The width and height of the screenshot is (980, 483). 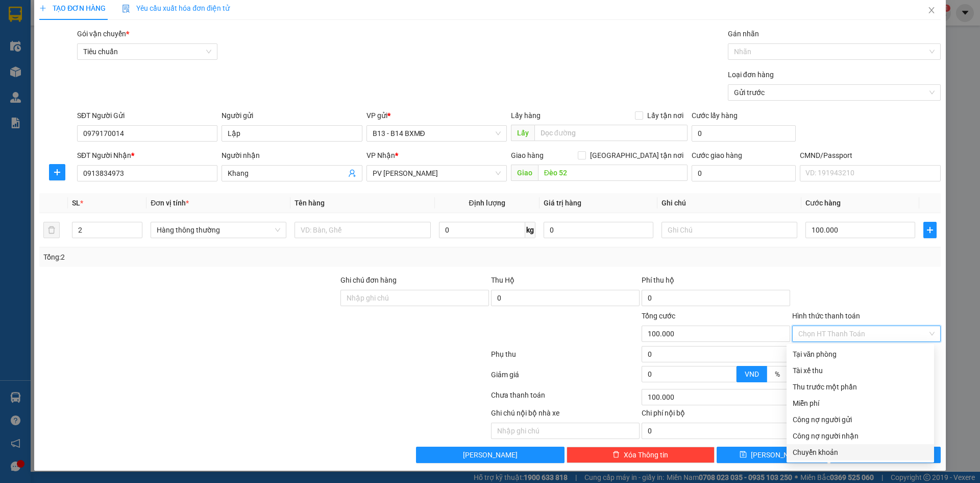 I want to click on span: delete, so click(x=616, y=455).